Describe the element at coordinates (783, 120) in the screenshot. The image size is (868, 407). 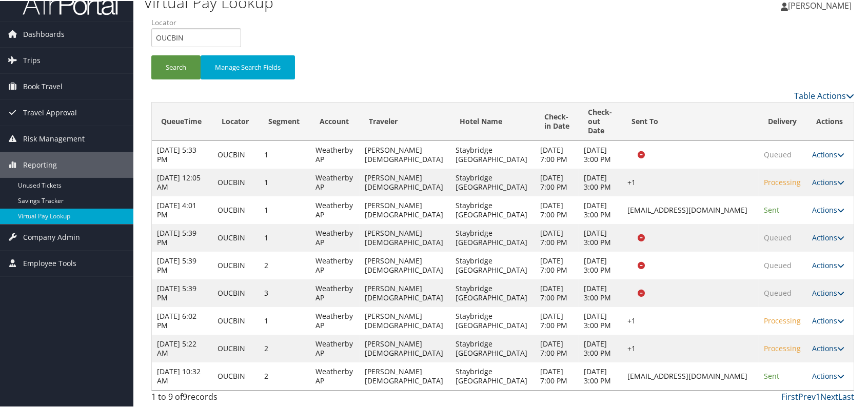
I see `th: Delivery: activate to sort column ascending` at that location.